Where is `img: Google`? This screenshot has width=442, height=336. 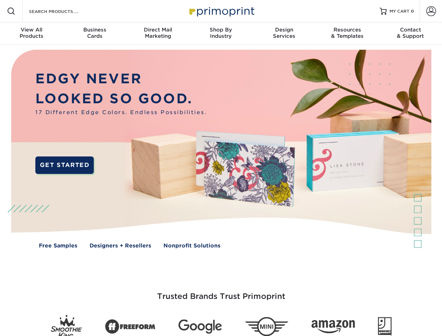 img: Google is located at coordinates (200, 326).